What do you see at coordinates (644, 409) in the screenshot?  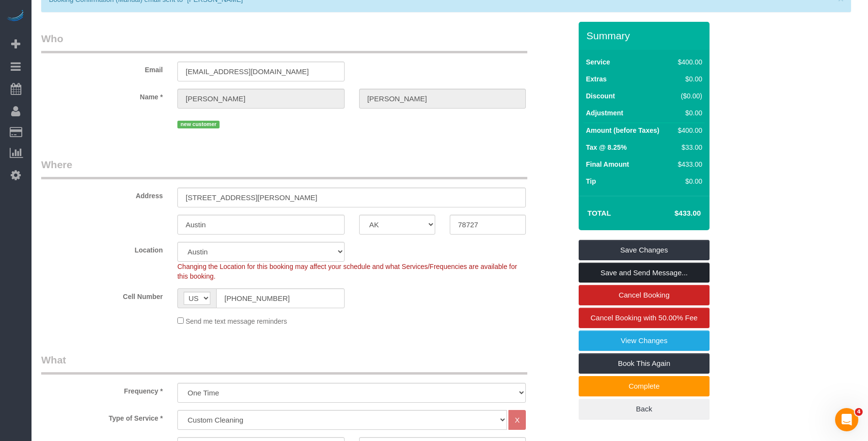 I see `a: Back` at bounding box center [644, 409].